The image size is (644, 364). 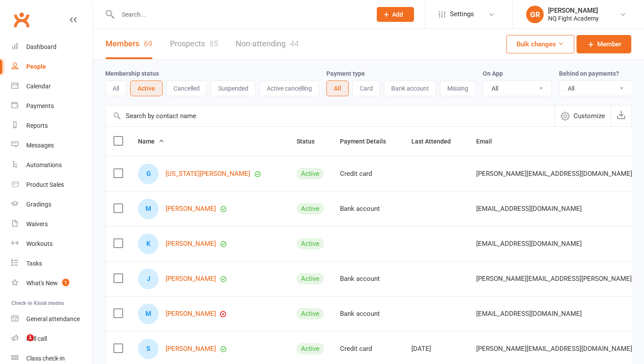 What do you see at coordinates (38, 204) in the screenshot?
I see `div: Gradings` at bounding box center [38, 204].